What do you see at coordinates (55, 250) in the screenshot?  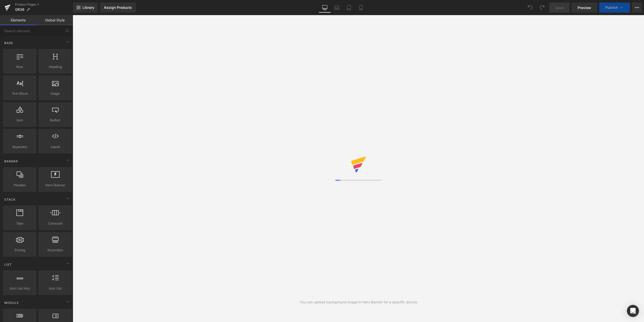 I see `span: Accordion` at bounding box center [55, 250].